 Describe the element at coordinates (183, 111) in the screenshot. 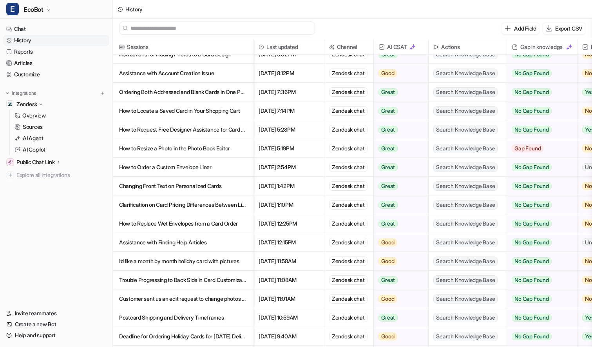

I see `p: How to Locate a Saved Card in Your Shopping Cart` at that location.